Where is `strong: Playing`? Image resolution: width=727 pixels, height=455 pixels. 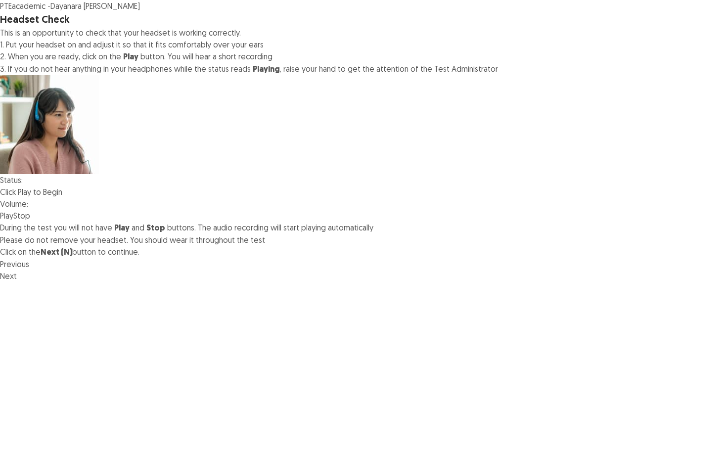 strong: Playing is located at coordinates (266, 69).